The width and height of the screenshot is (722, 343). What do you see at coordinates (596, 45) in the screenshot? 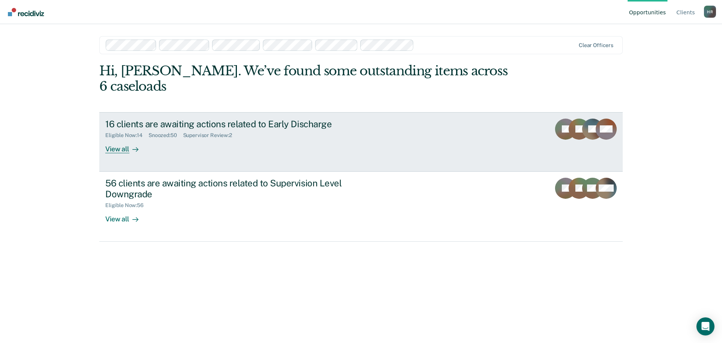
I see `div: Clear officers` at bounding box center [596, 45].